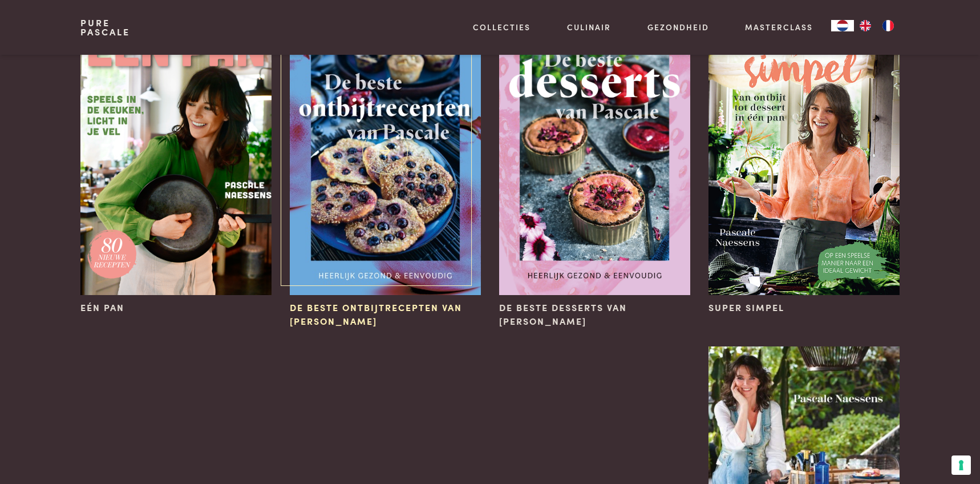 This screenshot has height=484, width=980. I want to click on span: Super Simpel, so click(746, 308).